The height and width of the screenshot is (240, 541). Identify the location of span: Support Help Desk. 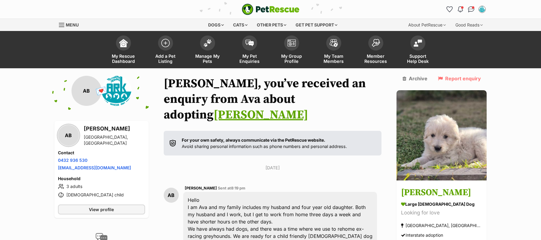
(418, 59).